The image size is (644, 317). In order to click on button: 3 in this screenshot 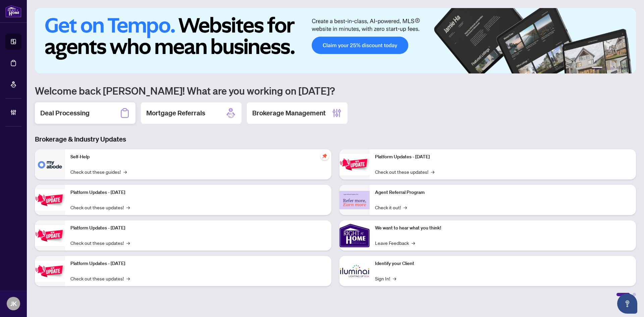, I will do `click(612, 68)`.